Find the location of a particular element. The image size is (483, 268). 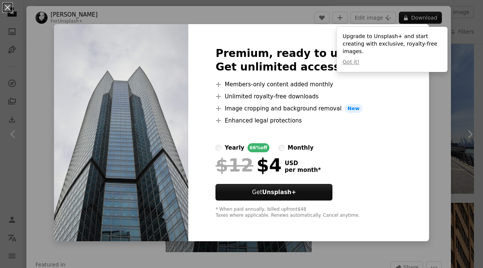

li: Enhanced legal protections is located at coordinates (308, 121).